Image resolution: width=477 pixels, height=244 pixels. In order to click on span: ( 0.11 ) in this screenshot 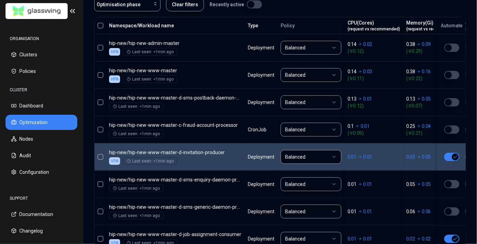, I will do `click(374, 78)`.